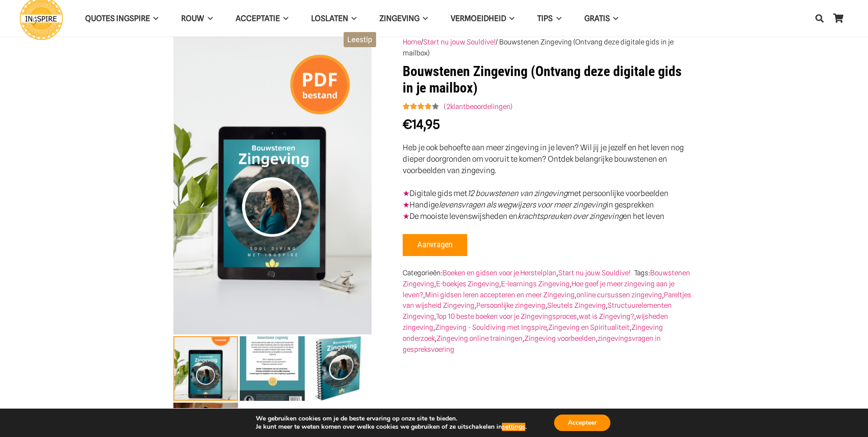 The image size is (868, 437). What do you see at coordinates (597, 18) in the screenshot?
I see `span: GRATIS` at bounding box center [597, 18].